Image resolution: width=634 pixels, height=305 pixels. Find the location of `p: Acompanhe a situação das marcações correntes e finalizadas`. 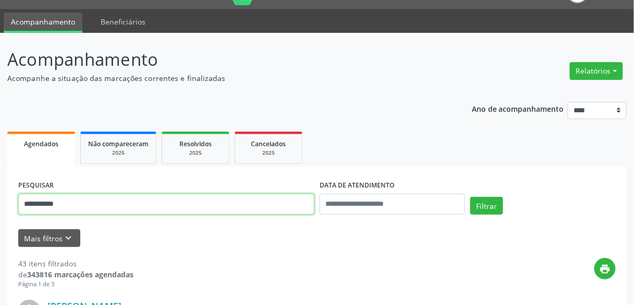

p: Acompanhe a situação das marcações correntes e finalizadas is located at coordinates (224, 78).